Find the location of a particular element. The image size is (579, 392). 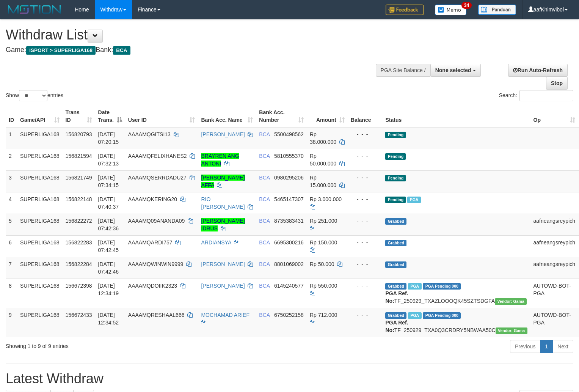

span: Rp 251.000 is located at coordinates (324, 221).